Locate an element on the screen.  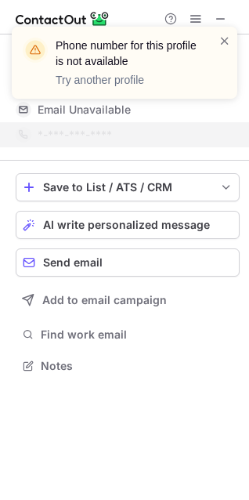
button: Add to email campaign is located at coordinates (128, 300).